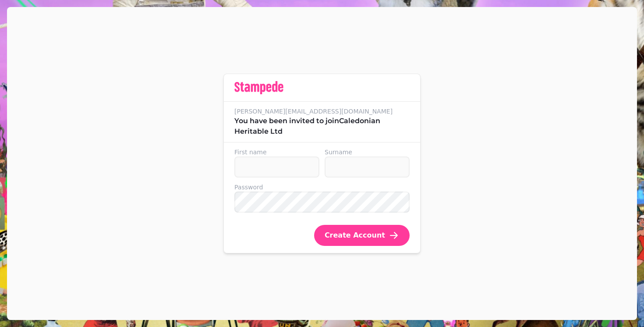  What do you see at coordinates (276, 152) in the screenshot?
I see `label: First name` at bounding box center [276, 152].